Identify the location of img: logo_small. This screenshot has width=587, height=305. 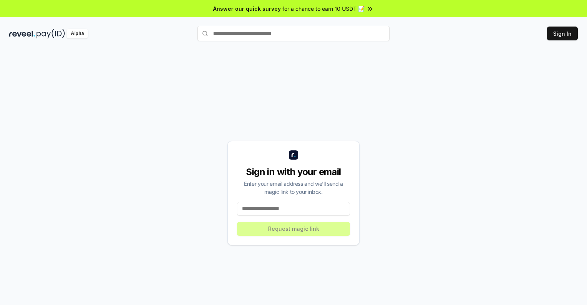
(293, 155).